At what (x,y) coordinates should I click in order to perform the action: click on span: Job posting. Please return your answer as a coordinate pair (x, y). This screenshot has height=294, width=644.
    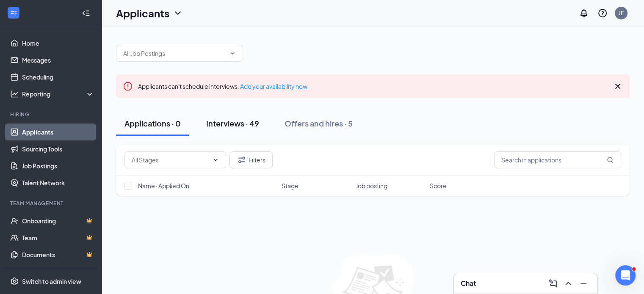
    Looking at the image, I should click on (371, 186).